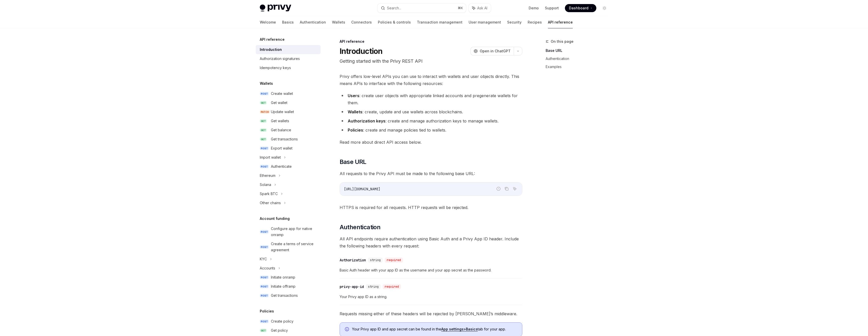  What do you see at coordinates (288, 22) in the screenshot?
I see `a: Basics` at bounding box center [288, 22].